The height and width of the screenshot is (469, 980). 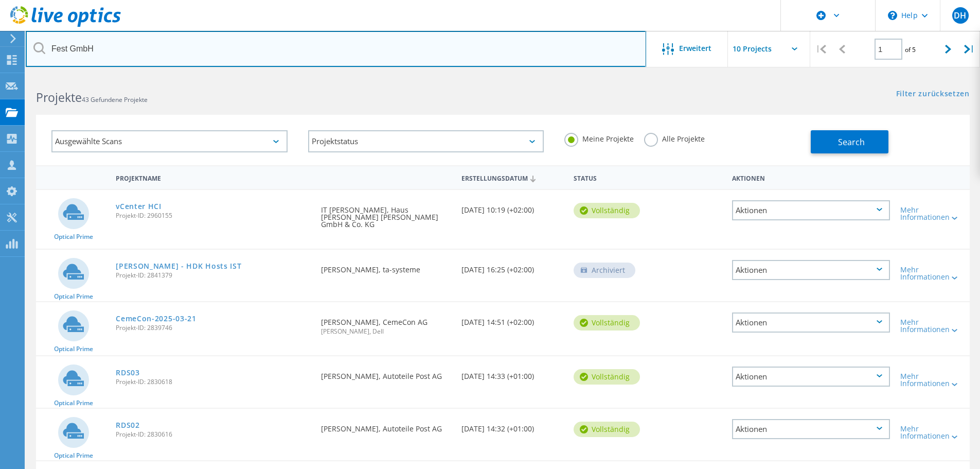 What do you see at coordinates (933, 94) in the screenshot?
I see `a: Filter zurücksetzen` at bounding box center [933, 94].